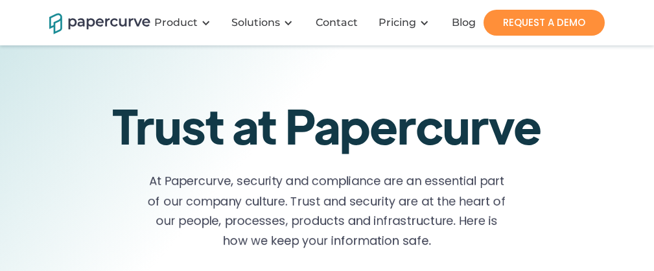  Describe the element at coordinates (338, 23) in the screenshot. I see `a: Contact` at that location.